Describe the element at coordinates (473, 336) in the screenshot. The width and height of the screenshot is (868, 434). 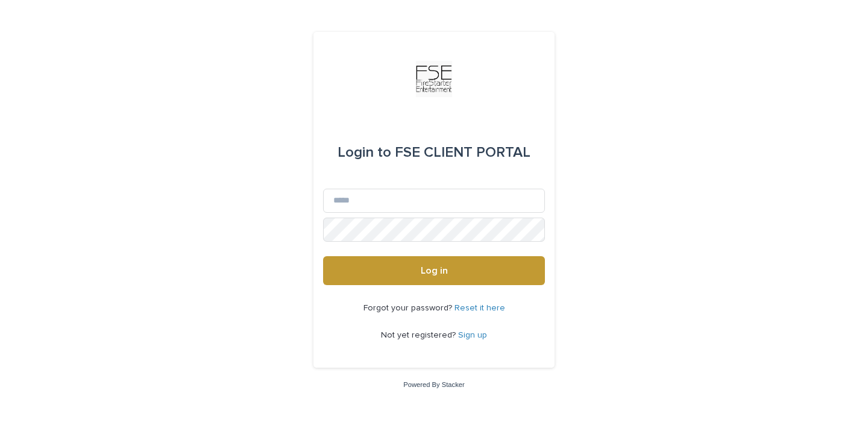
I see `a: Sign up` at that location.